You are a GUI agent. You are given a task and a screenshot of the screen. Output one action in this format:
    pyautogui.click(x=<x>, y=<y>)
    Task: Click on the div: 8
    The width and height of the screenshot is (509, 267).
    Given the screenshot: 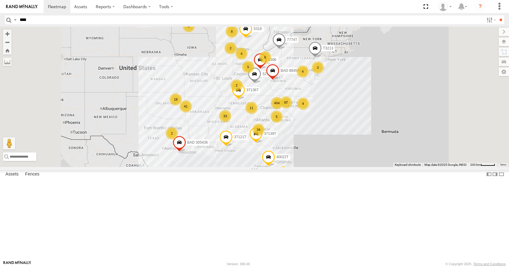 What is the action you would take?
    pyautogui.click(x=232, y=31)
    